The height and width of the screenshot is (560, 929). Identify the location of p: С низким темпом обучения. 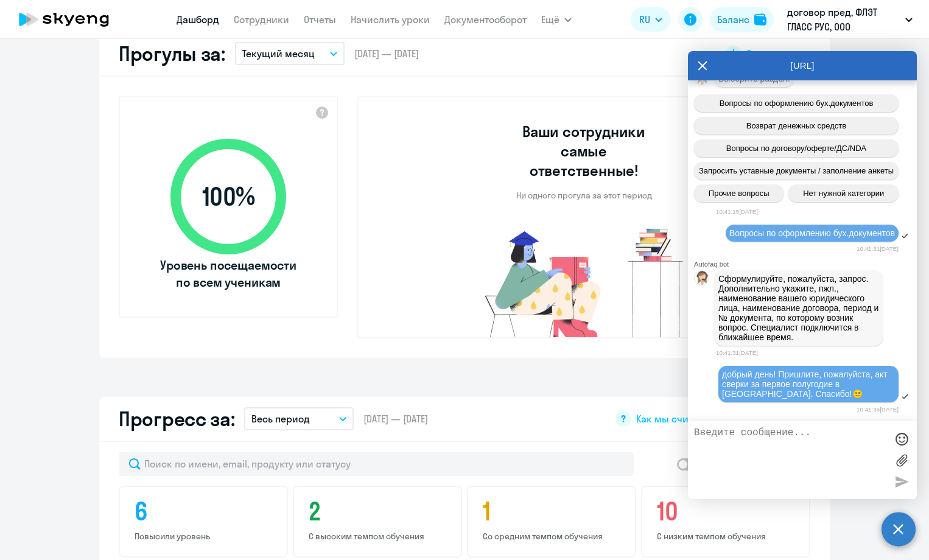
(728, 536).